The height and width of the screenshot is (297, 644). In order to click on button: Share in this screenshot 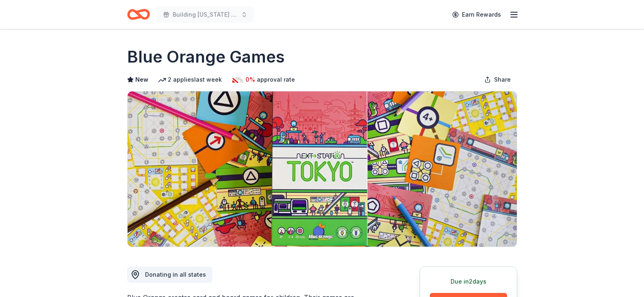, I will do `click(497, 79)`.